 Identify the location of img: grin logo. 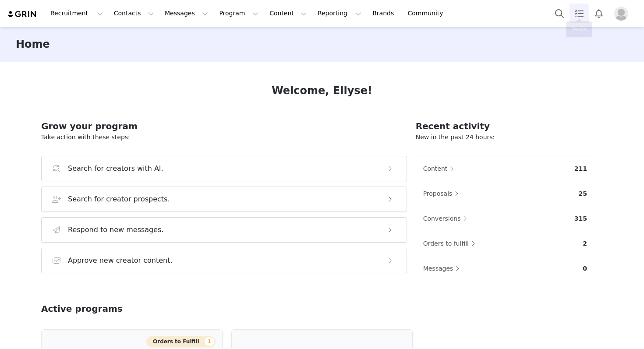
(22, 14).